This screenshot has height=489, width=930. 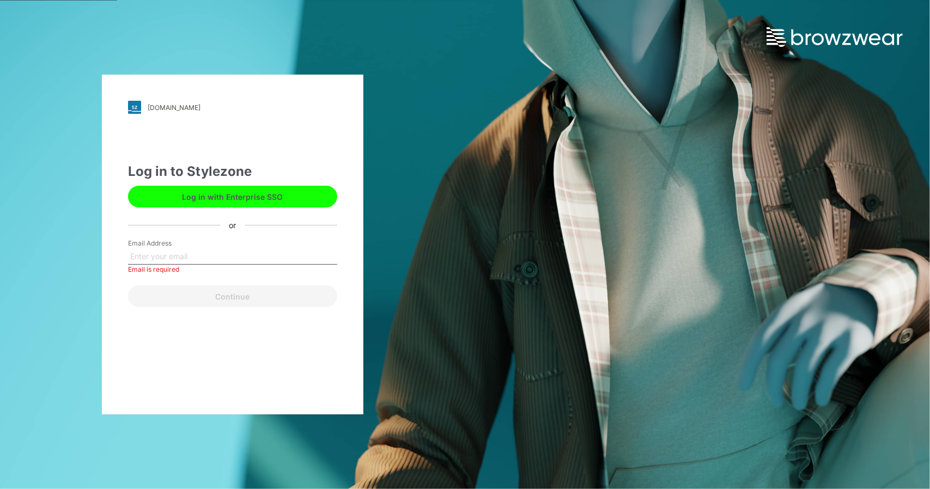 I want to click on div: Log in to Stylezone, so click(x=233, y=172).